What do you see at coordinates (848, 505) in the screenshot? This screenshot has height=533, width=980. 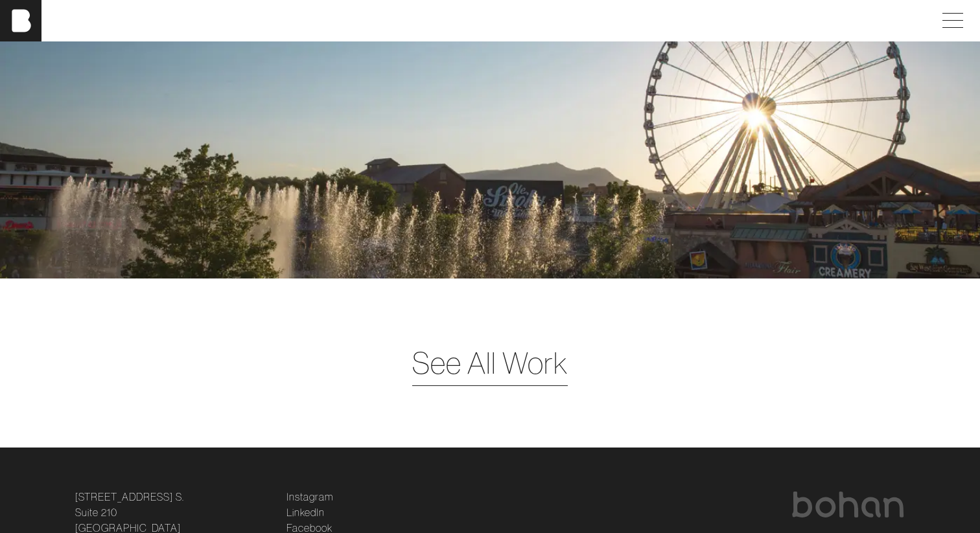 I see `img: bohan logo` at bounding box center [848, 505].